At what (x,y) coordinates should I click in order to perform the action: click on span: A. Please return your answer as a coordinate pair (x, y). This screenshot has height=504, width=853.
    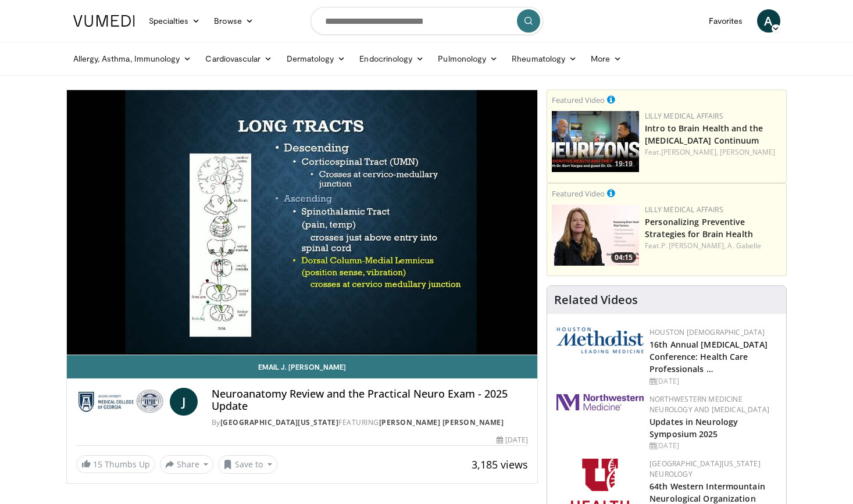
    Looking at the image, I should click on (768, 21).